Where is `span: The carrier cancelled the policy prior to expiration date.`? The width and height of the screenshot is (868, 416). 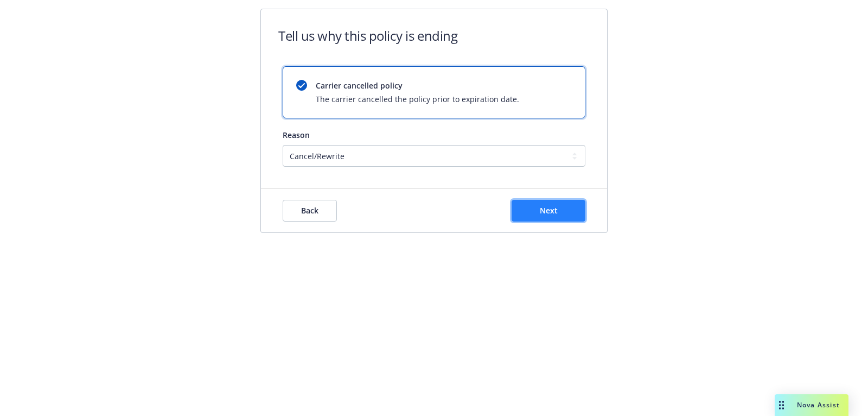 span: The carrier cancelled the policy prior to expiration date. is located at coordinates (417, 99).